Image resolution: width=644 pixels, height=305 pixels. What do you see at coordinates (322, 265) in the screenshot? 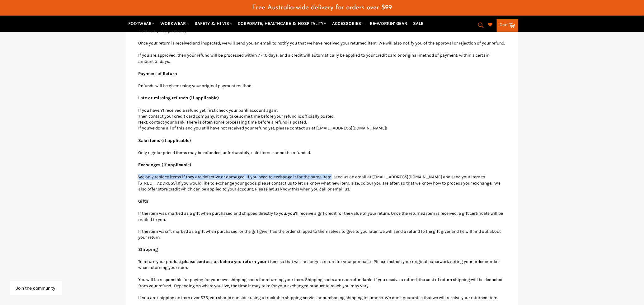
I see `p: To return your product, , so that we can lodge a return for your purchase. Please include your or...` at bounding box center [322, 265].